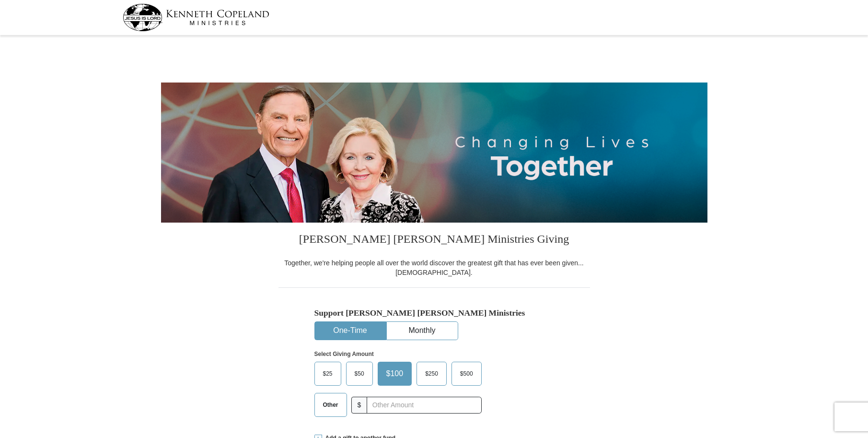 This screenshot has height=438, width=868. I want to click on span: Other, so click(331, 405).